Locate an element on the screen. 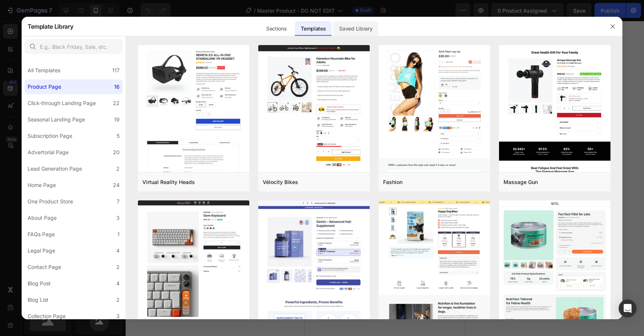 The width and height of the screenshot is (644, 336). div: 1 is located at coordinates (118, 234).